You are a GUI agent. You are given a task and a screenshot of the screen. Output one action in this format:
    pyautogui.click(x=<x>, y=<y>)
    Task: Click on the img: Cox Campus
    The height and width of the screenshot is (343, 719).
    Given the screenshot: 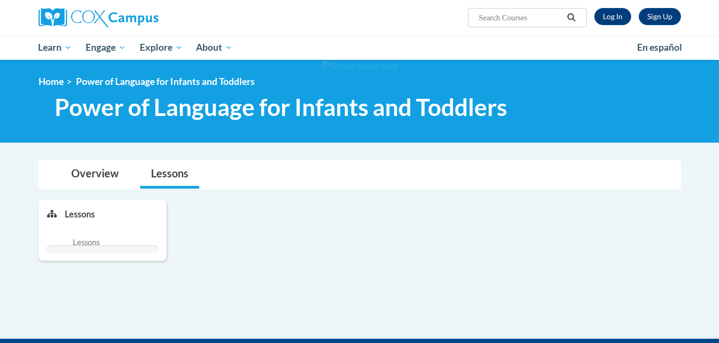 What is the action you would take?
    pyautogui.click(x=98, y=18)
    